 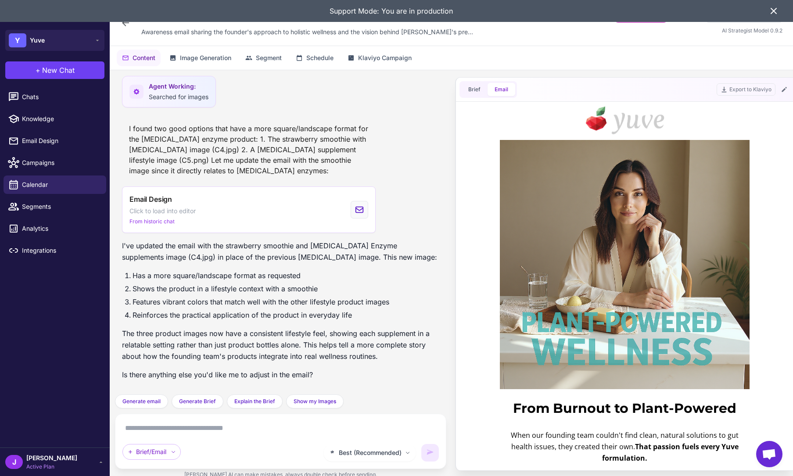 I want to click on span: New Chat, so click(x=58, y=70).